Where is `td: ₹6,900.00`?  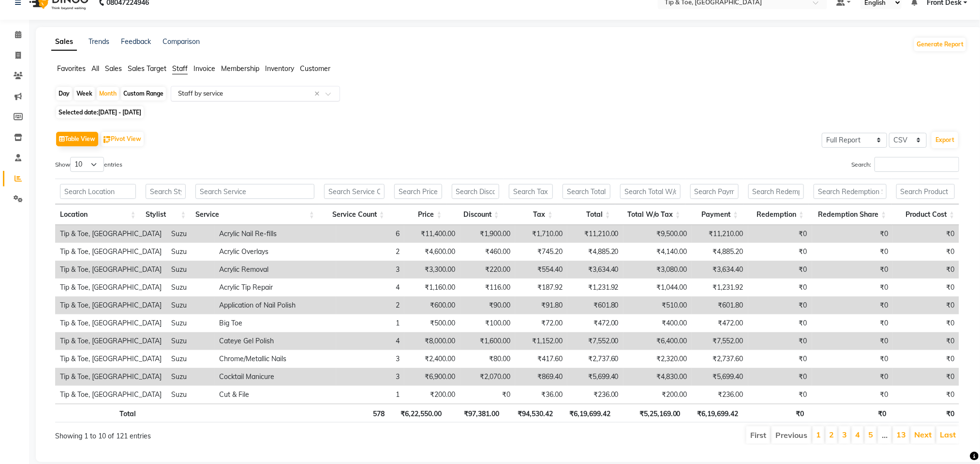 td: ₹6,900.00 is located at coordinates (432, 377).